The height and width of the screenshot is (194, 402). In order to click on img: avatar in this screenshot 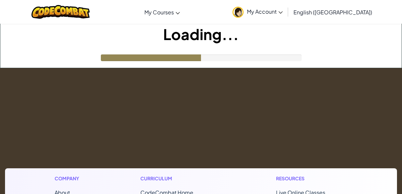, I will do `click(238, 12)`.